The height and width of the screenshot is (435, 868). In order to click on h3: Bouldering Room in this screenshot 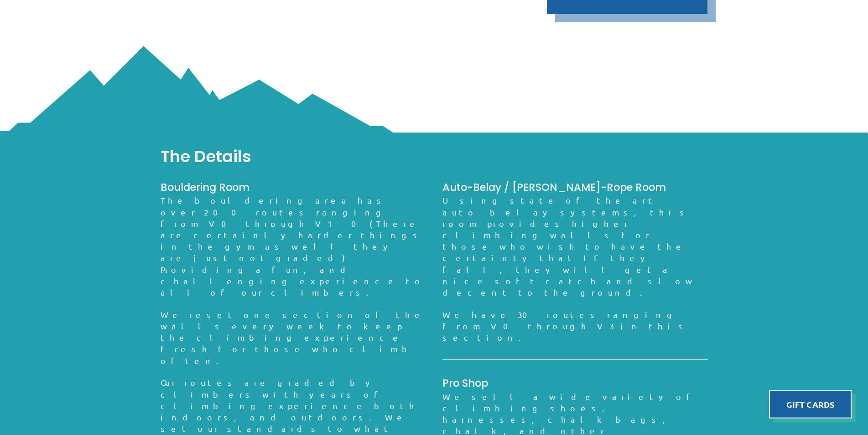, I will do `click(294, 188)`.